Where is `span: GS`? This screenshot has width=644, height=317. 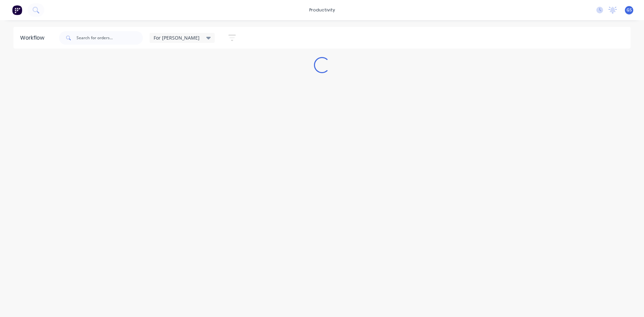 span: GS is located at coordinates (629, 10).